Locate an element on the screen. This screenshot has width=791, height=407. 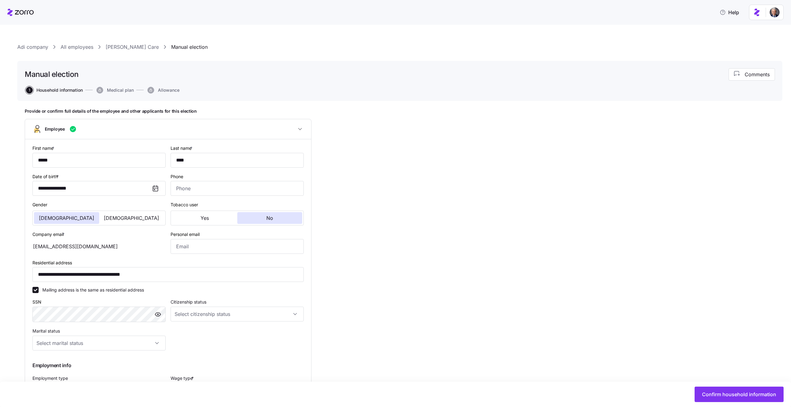
span: Confirm household information is located at coordinates (739, 394).